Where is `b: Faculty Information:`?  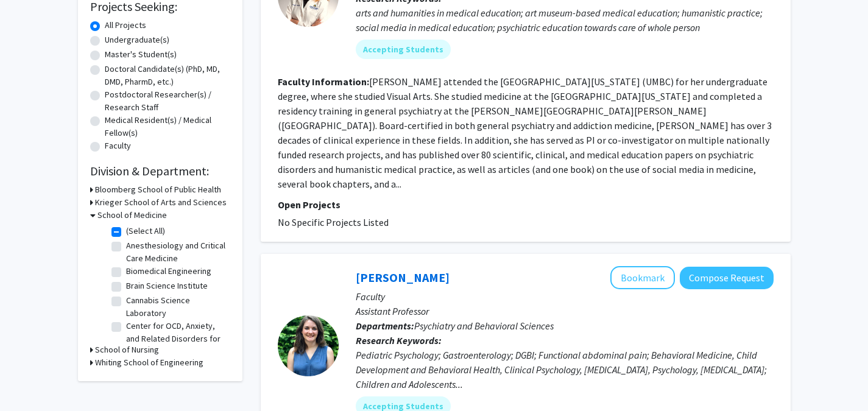 b: Faculty Information: is located at coordinates (323, 82).